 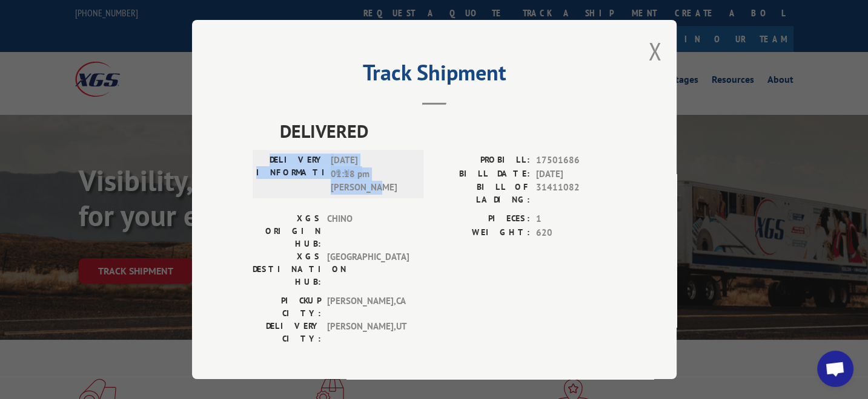 I want to click on button: Close modal, so click(x=654, y=50).